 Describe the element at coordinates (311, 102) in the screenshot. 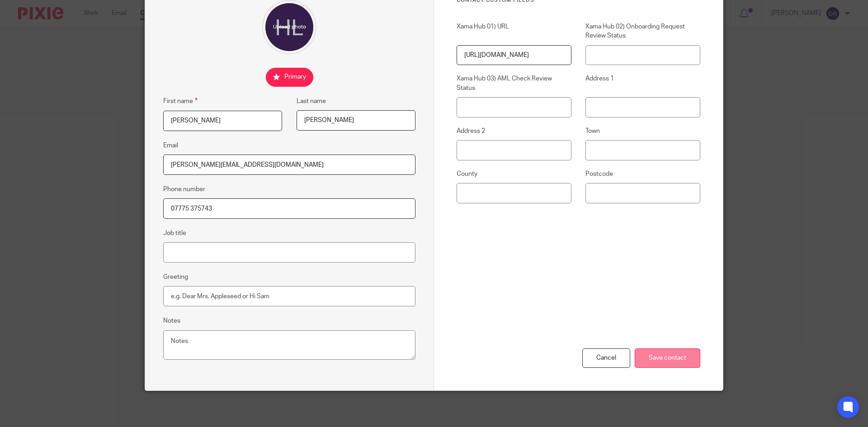

I see `label: Last name` at that location.